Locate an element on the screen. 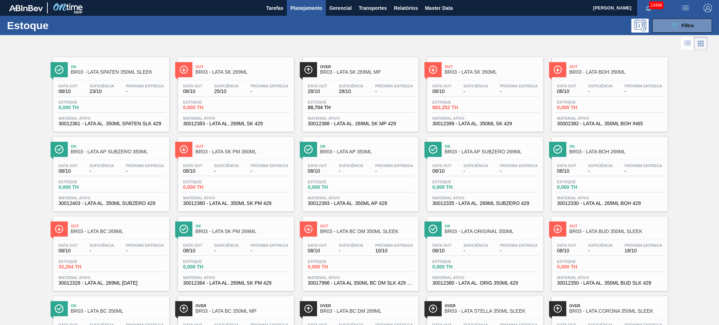 This screenshot has width=719, height=325. span: 30012393 - LATA AL. 350ML AP 429 is located at coordinates (361, 203).